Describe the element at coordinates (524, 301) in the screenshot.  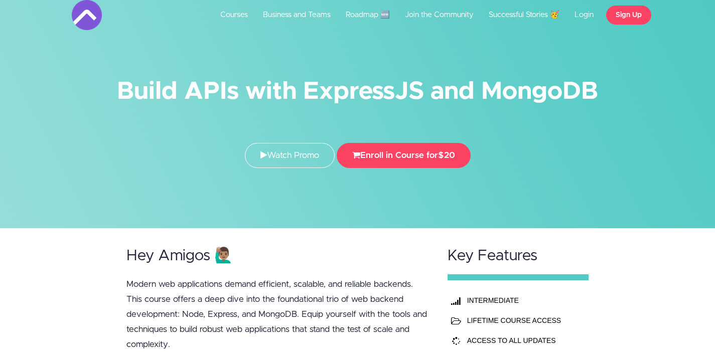
I see `th: INTERMEDIATE` at that location.